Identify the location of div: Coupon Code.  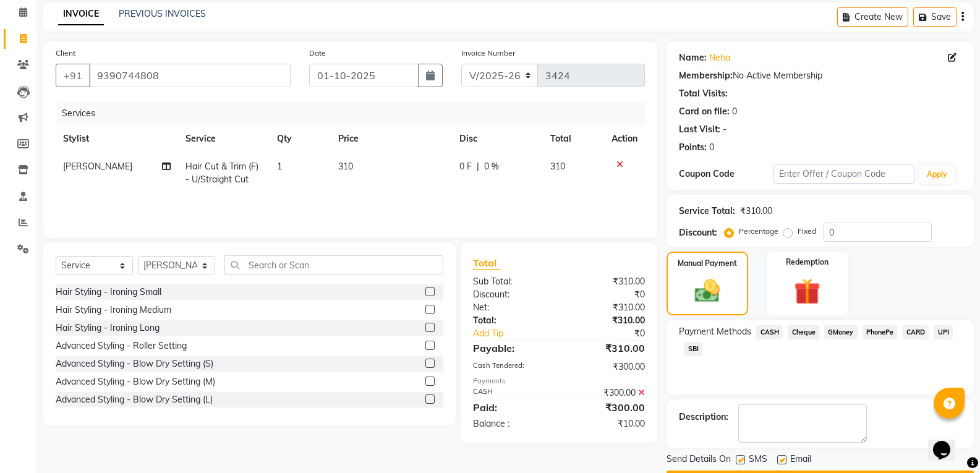
(726, 174).